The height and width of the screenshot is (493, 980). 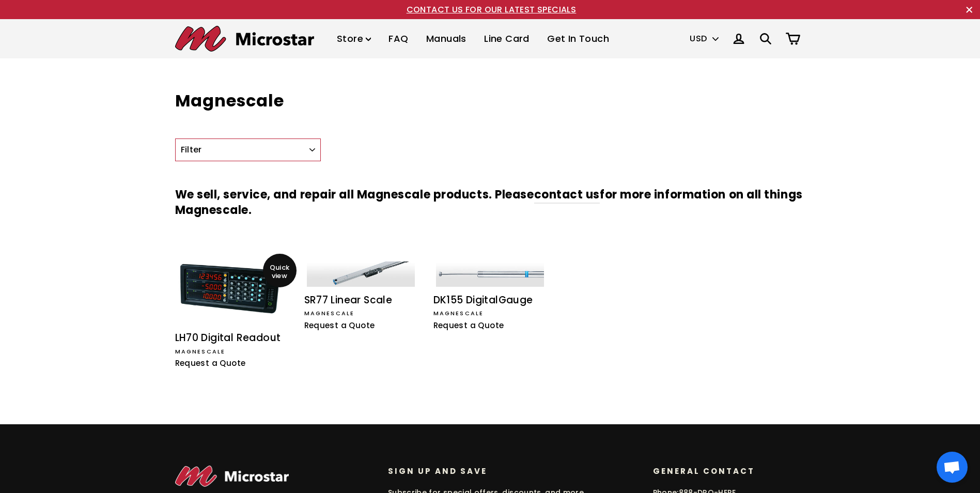 I want to click on a: Line Card, so click(x=507, y=39).